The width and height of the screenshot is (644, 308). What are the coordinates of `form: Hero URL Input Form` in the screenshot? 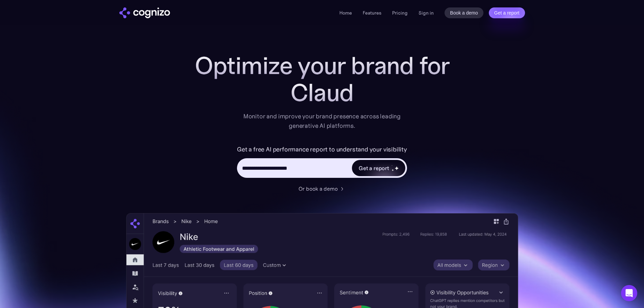 It's located at (322, 163).